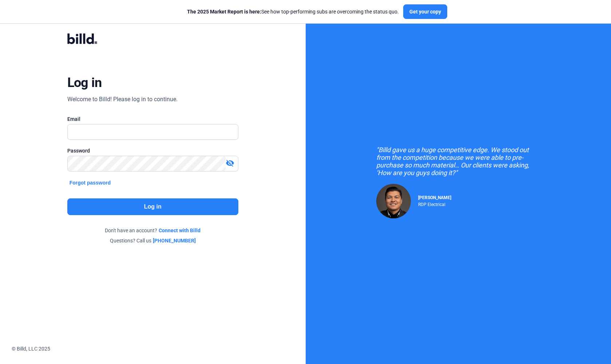 The image size is (611, 364). What do you see at coordinates (90, 182) in the screenshot?
I see `button: Forgot password` at bounding box center [90, 182].